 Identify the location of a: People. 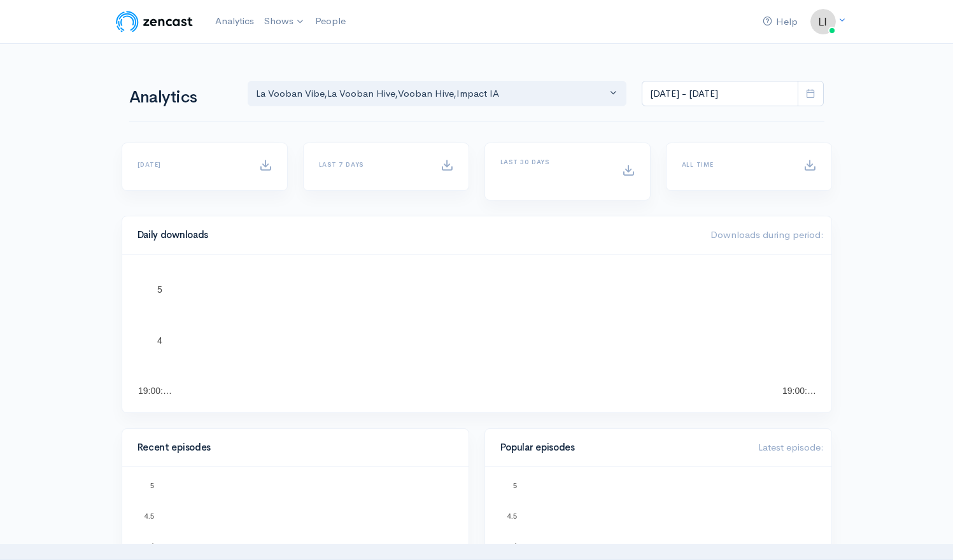
(330, 21).